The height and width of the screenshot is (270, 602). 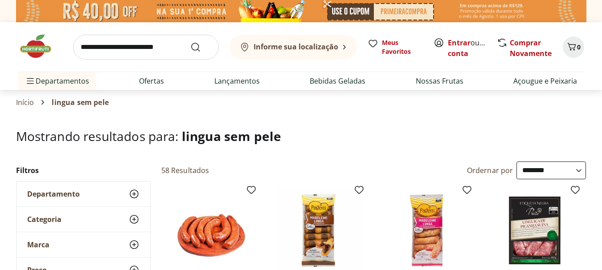 I want to click on h1: Mostrando resultados para:, so click(x=301, y=136).